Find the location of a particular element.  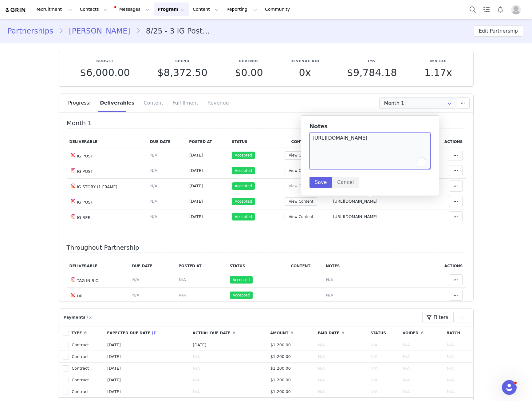

p: ● Must follow and actively like, and comment on @FashionNova’s Instagram weekly throughout the pa... is located at coordinates (105, 96).